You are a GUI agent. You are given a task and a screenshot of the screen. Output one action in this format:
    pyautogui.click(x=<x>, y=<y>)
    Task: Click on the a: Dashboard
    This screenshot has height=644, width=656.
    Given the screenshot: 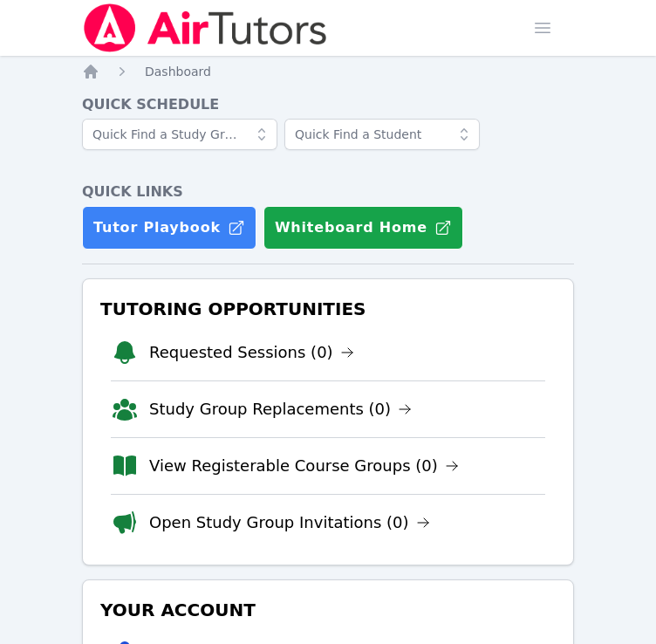 What is the action you would take?
    pyautogui.click(x=178, y=71)
    